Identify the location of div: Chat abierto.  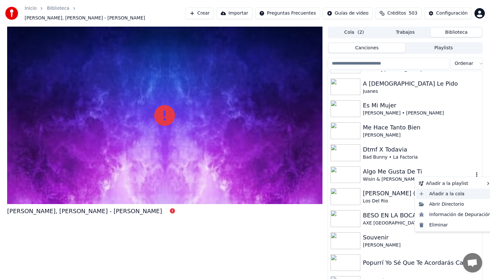
(473, 263).